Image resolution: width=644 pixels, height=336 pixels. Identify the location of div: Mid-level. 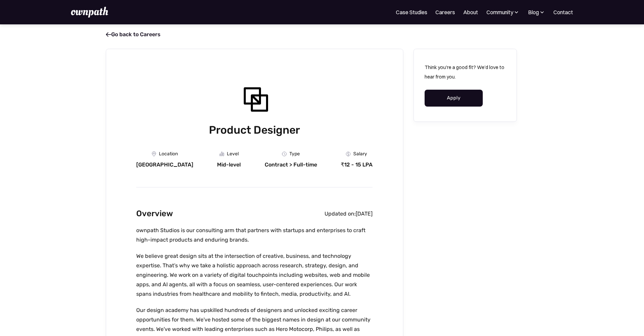
(229, 165).